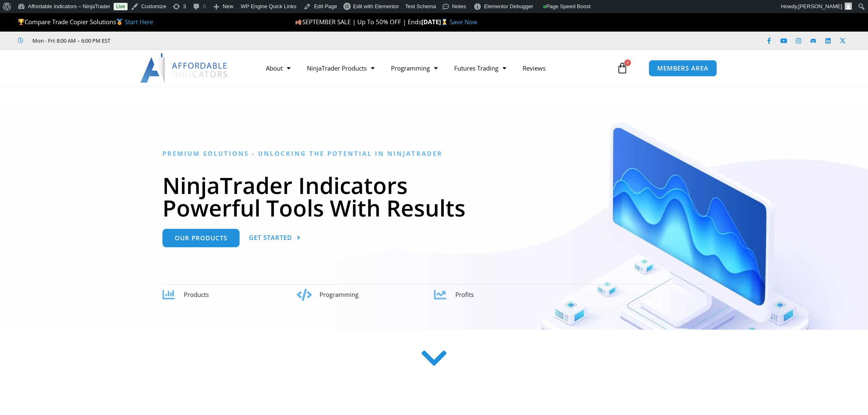 The height and width of the screenshot is (415, 868). I want to click on span: Get Started, so click(270, 237).